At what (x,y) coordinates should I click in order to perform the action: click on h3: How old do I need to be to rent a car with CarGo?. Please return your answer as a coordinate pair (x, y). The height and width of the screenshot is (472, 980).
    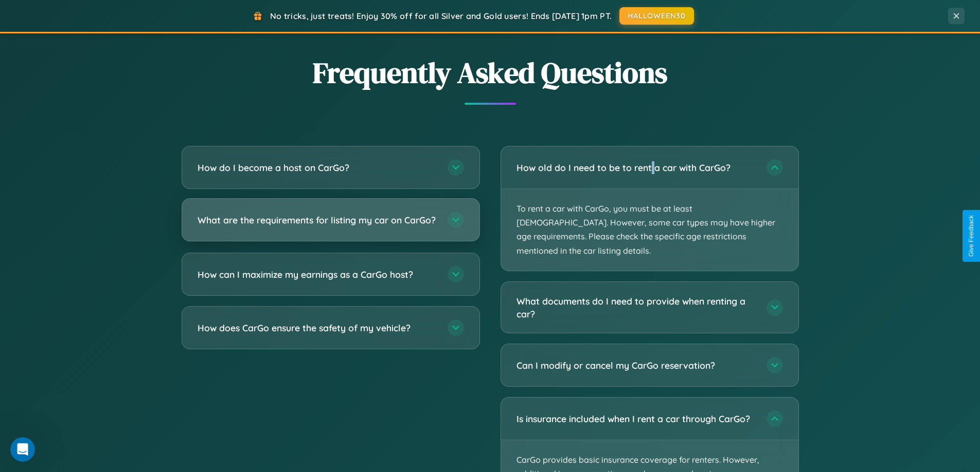
    Looking at the image, I should click on (636, 168).